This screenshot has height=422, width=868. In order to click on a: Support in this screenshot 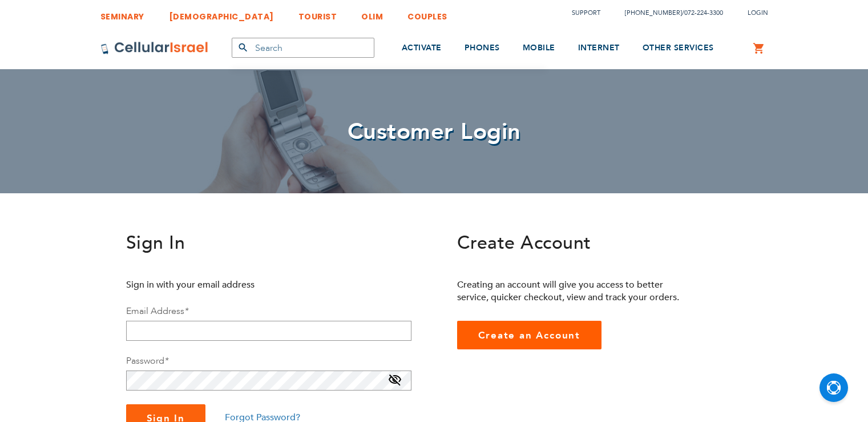, I will do `click(586, 13)`.